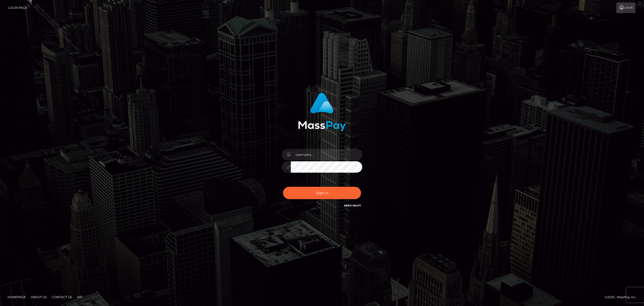  I want to click on a: Login Page, so click(18, 8).